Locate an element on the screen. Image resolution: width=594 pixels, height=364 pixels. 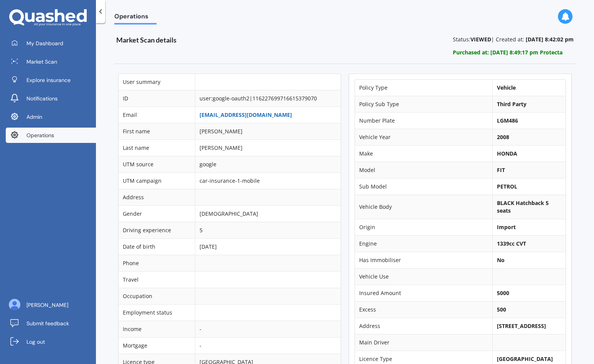
span: Market Scan is located at coordinates (42, 62).